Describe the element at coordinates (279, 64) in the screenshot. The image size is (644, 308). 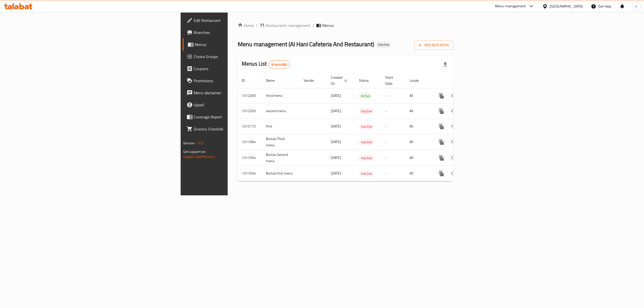
I see `span: 6 record(s)` at that location.